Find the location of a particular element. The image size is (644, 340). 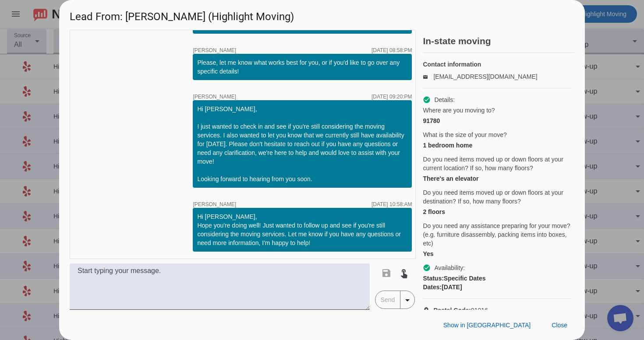

div: Specific Dates is located at coordinates (497, 278).